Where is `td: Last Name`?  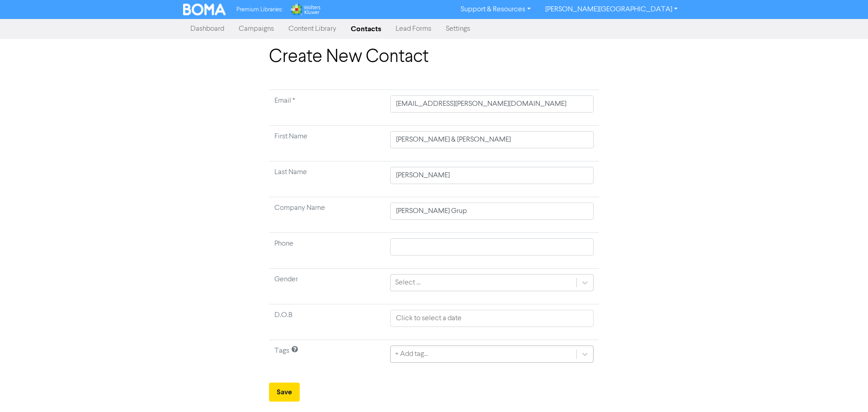
td: Last Name is located at coordinates (327, 179).